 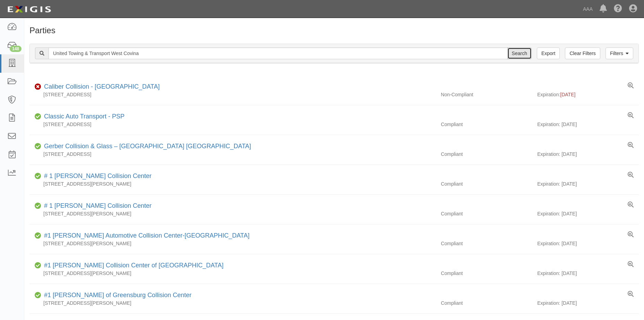 I want to click on img: logo-5460c22ac91f19d4615b14bd174203de0afe785f0fc80cf4dbbc73dc1793850b.png, so click(x=29, y=9).